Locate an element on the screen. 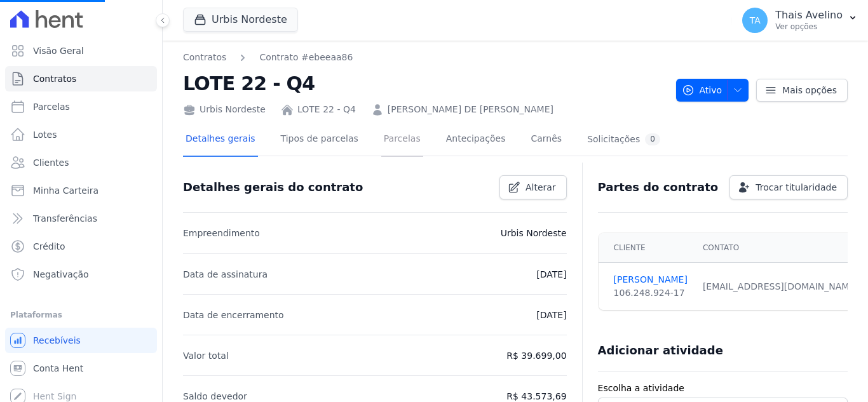 The width and height of the screenshot is (868, 402). a: Negativação is located at coordinates (80, 274).